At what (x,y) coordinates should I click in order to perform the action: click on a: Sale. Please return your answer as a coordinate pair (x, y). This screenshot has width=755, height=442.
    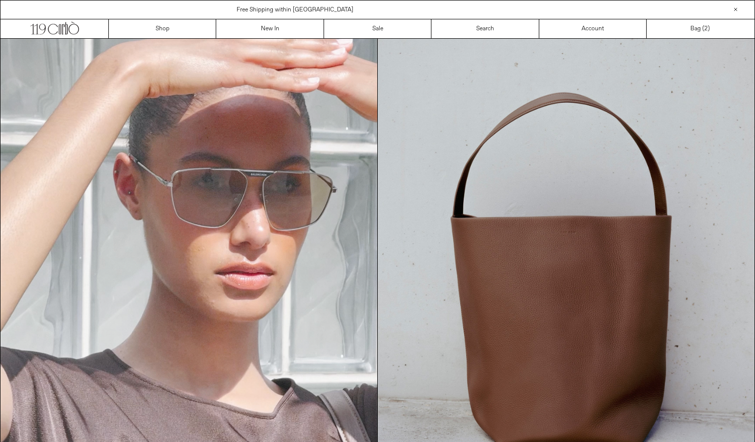
    Looking at the image, I should click on (378, 29).